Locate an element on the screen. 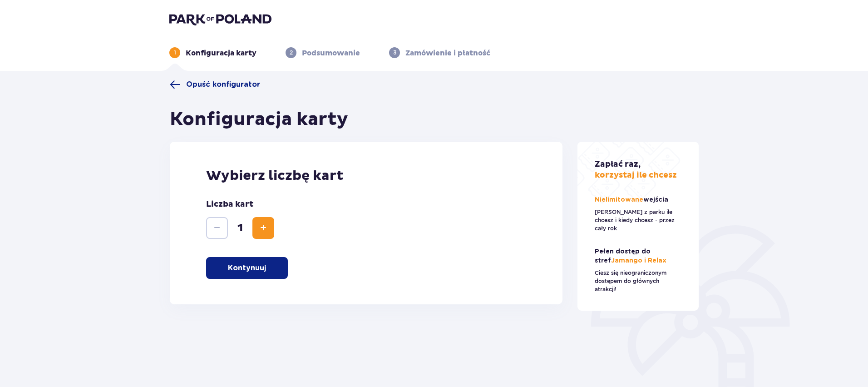  h1: Konfiguracja karty is located at coordinates (259, 119).